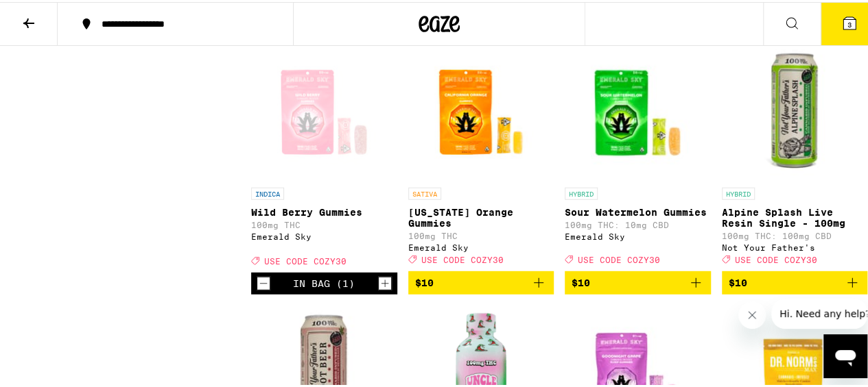 This screenshot has height=387, width=868. What do you see at coordinates (794, 216) in the screenshot?
I see `p: Alpine Splash Live Resin Single - 100mg` at bounding box center [794, 216].